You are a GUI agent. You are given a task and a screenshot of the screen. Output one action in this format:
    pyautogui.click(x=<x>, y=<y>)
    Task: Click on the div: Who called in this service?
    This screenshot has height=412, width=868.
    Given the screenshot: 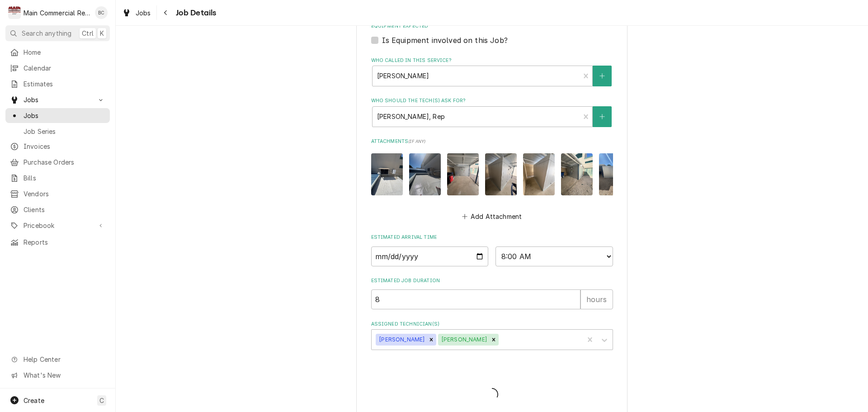 What is the action you would take?
    pyautogui.click(x=492, y=72)
    